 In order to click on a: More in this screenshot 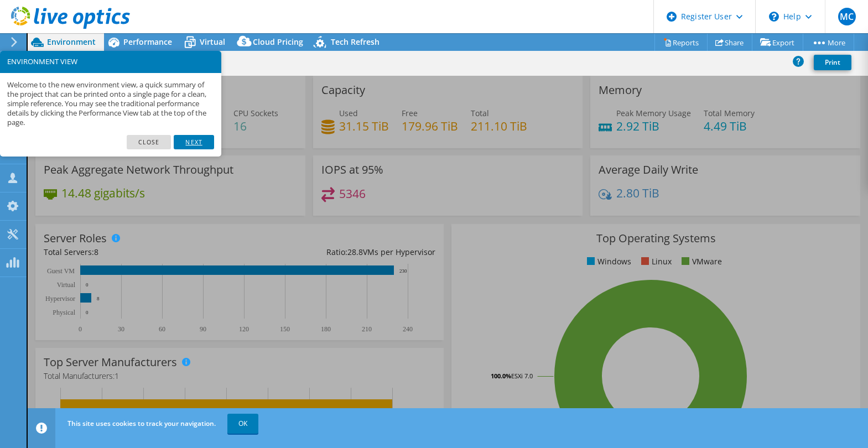, I will do `click(828, 42)`.